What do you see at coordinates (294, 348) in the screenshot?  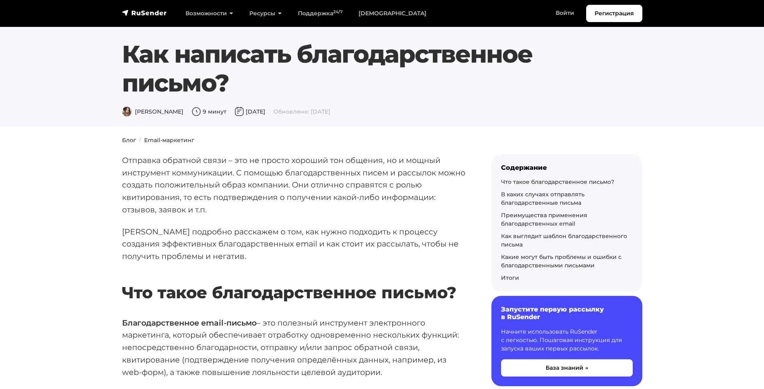 I see `p: – это полезный инструмент электронного маркетинга, который обеспечивает отработку одновременно не...` at bounding box center [294, 348].